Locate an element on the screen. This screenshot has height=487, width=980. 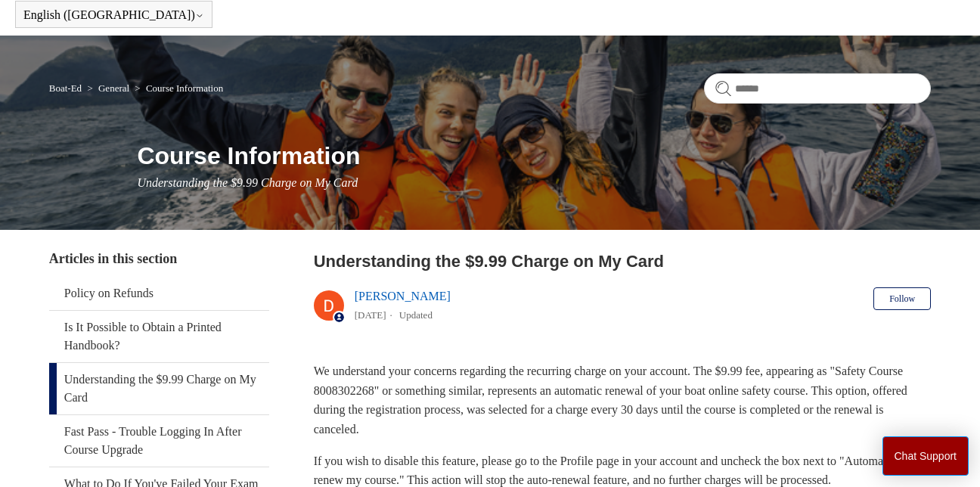
a: Is It Possible to Obtain a Printed Handbook? is located at coordinates (160, 337).